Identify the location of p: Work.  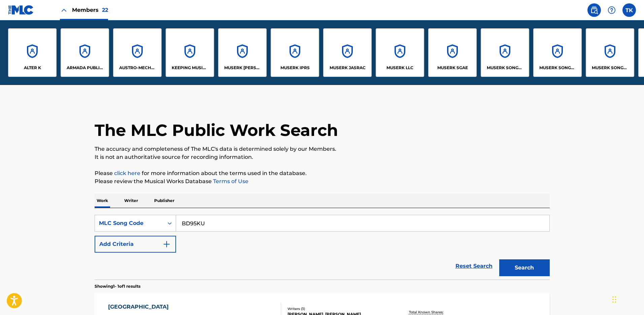
(102, 200).